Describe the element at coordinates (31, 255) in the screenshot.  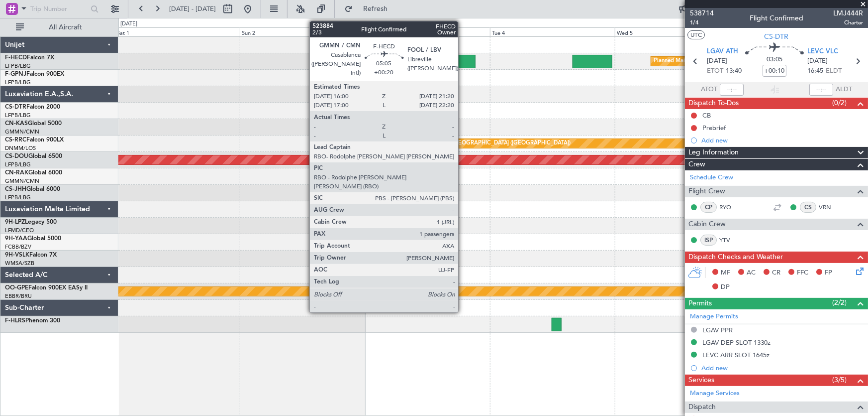
I see `a: 9H-VSLKFalcon 7X` at that location.